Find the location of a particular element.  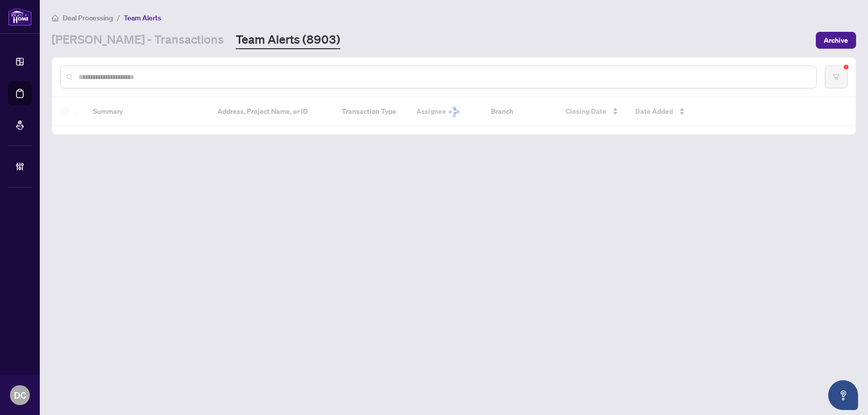

span: DC is located at coordinates (20, 395).